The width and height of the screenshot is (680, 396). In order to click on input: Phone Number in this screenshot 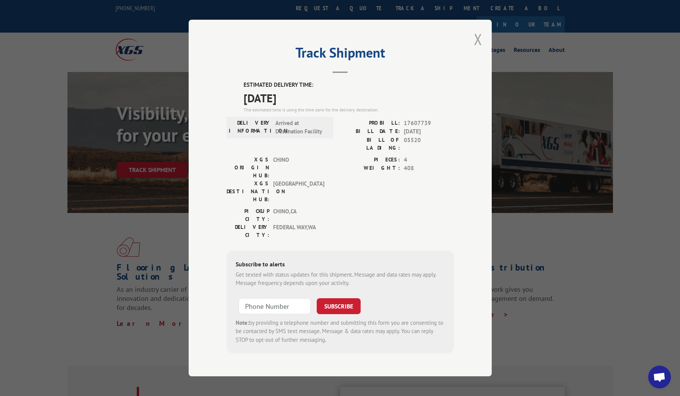, I will do `click(275, 306)`.